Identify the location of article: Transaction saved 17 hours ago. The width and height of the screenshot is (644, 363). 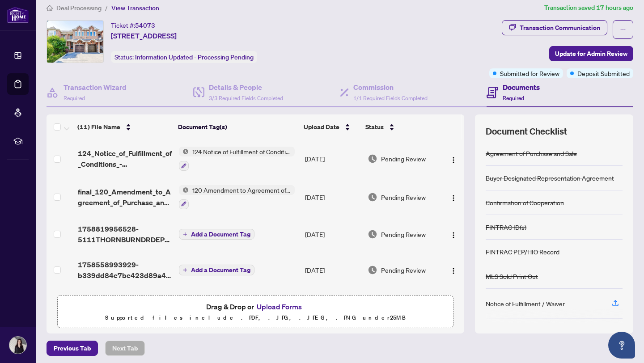
(589, 8).